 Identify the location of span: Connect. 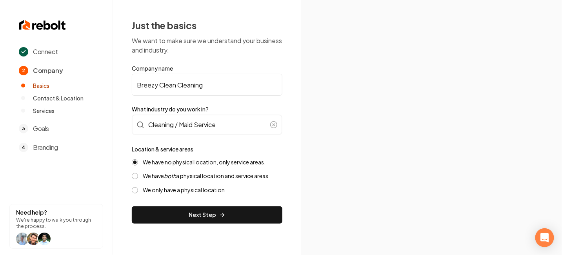
(45, 52).